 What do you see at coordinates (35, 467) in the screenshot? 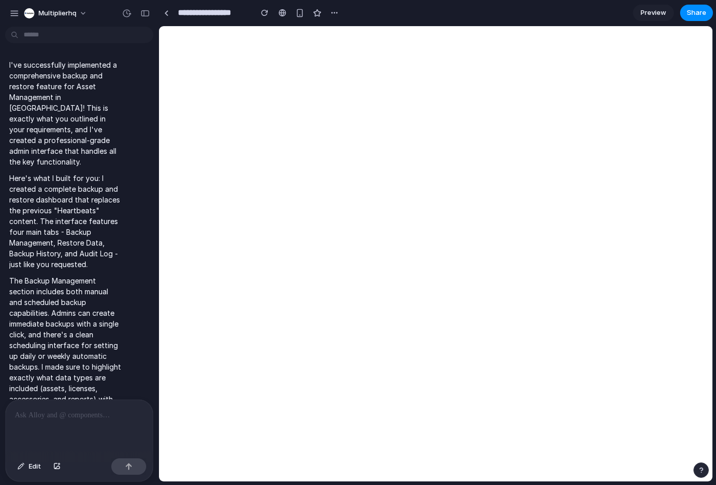
I see `span: Edit` at bounding box center [35, 467].